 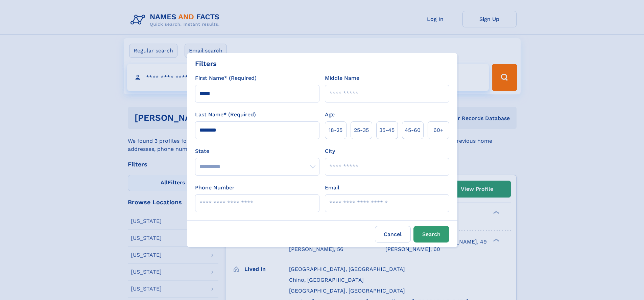 I want to click on span: 60+, so click(x=438, y=130).